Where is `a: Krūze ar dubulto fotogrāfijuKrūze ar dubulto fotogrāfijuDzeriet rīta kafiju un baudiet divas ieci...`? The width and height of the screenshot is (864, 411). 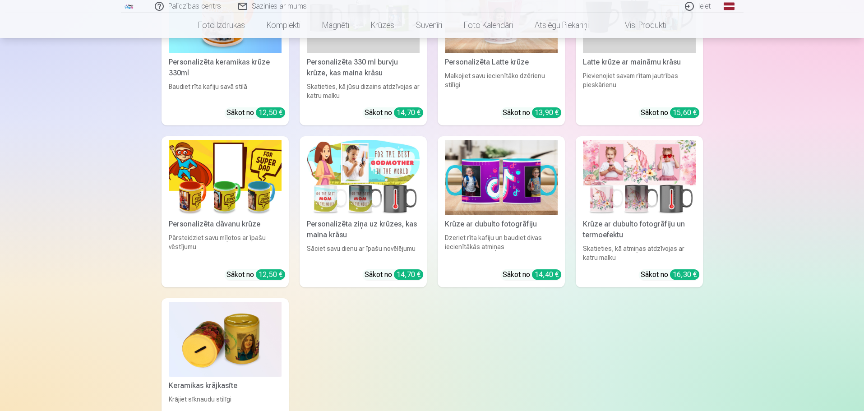
a: Krūze ar dubulto fotogrāfijuKrūze ar dubulto fotogrāfijuDzeriet rīta kafiju un baudiet divas ieci... is located at coordinates (501, 212).